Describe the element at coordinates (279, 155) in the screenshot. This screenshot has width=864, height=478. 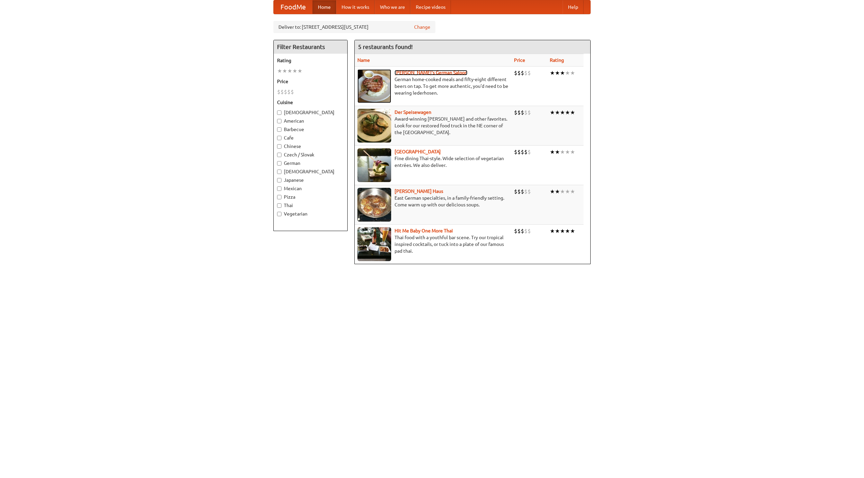
I see `input: Czech / Slovak` at that location.